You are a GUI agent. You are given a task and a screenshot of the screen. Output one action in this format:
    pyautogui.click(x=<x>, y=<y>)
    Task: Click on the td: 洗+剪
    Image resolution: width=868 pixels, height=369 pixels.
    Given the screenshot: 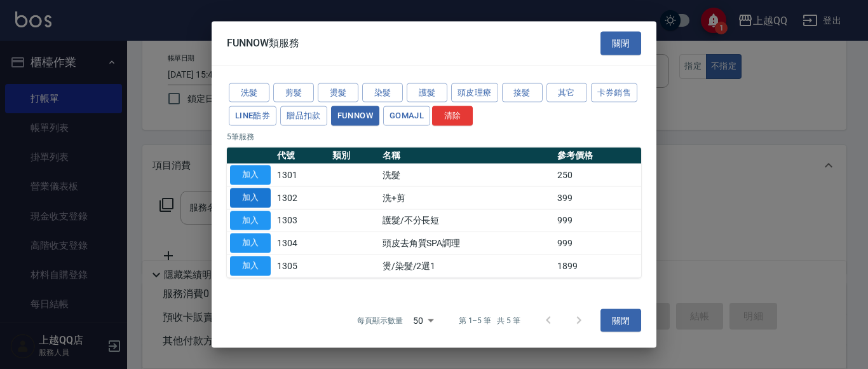 What is the action you would take?
    pyautogui.click(x=467, y=198)
    